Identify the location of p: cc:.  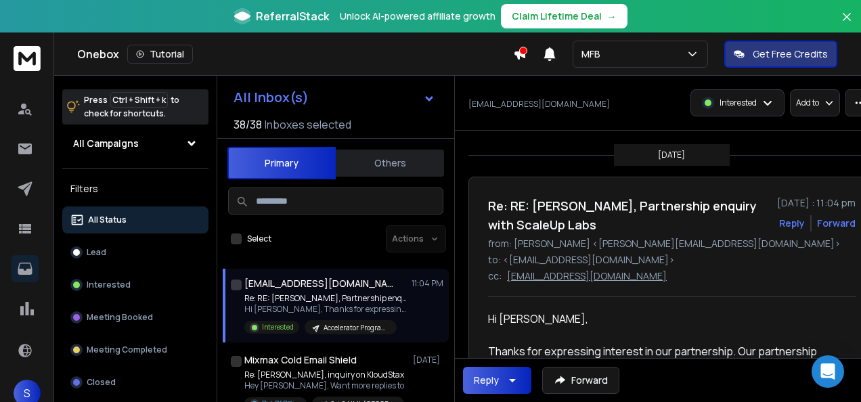
(495, 276).